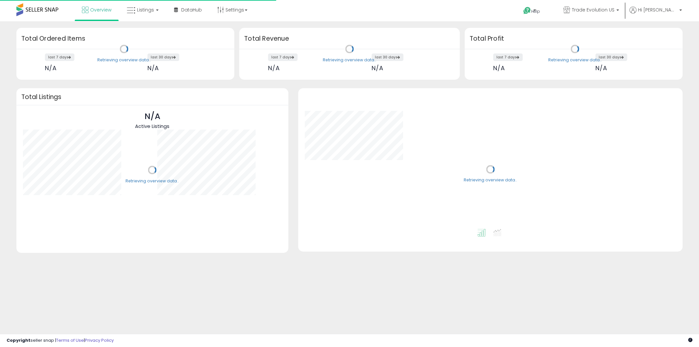 The width and height of the screenshot is (699, 347). I want to click on span: Listings, so click(146, 10).